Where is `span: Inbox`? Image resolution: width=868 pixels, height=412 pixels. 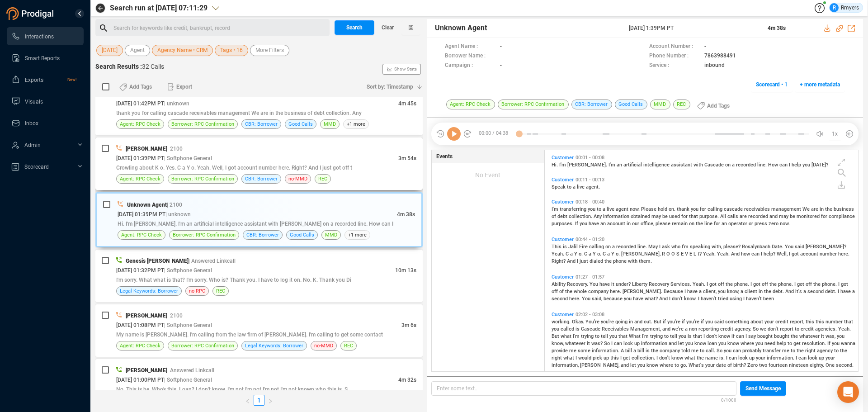
span: Inbox is located at coordinates (32, 123).